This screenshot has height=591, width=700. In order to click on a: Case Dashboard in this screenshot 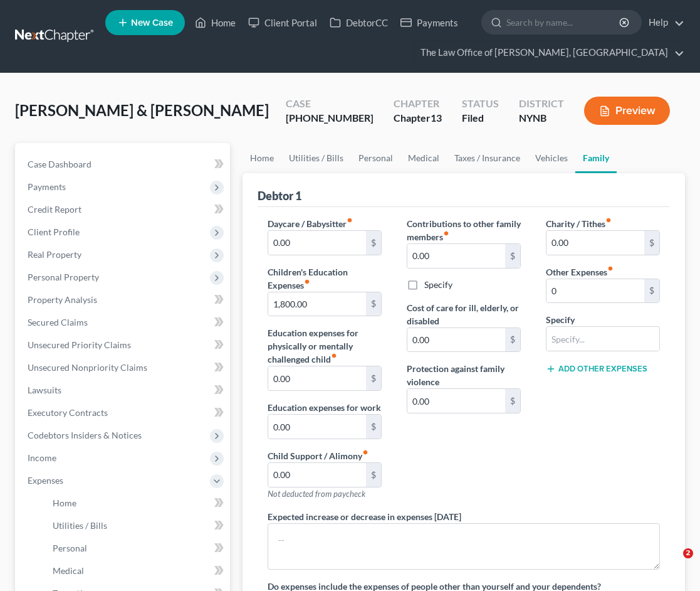, I will do `click(123, 164)`.